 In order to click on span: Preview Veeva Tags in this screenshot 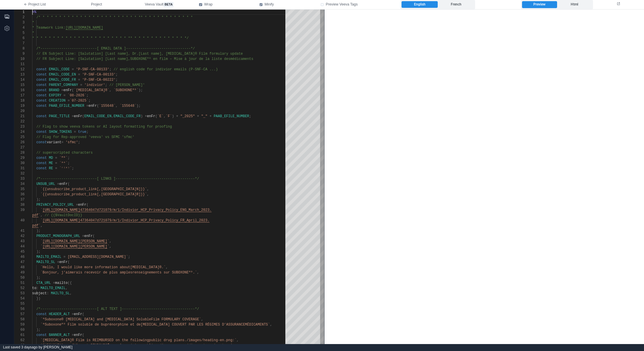, I will do `click(342, 5)`.